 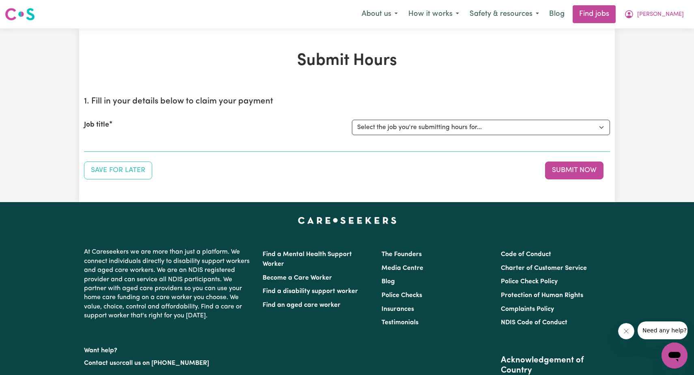 I want to click on button: Save your job report, so click(x=118, y=171).